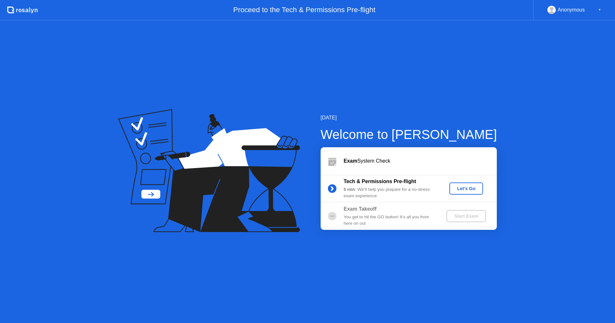 This screenshot has height=323, width=615. Describe the element at coordinates (466, 216) in the screenshot. I see `div: Start Exam` at that location.